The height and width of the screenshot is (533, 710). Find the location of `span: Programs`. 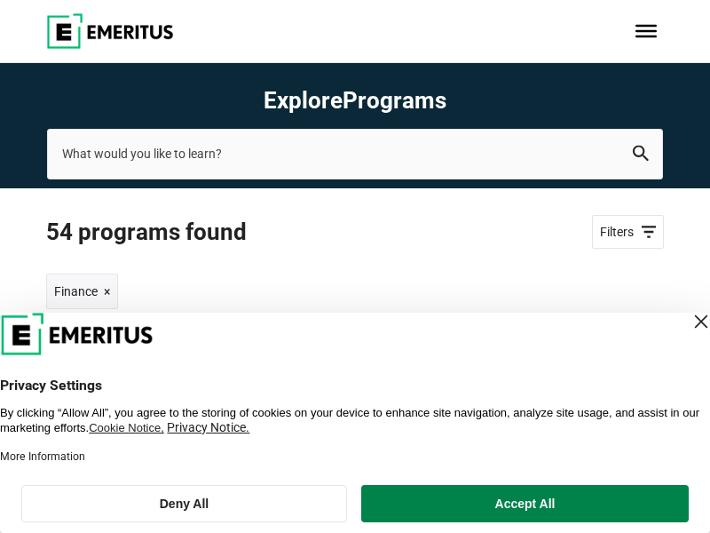

span: Programs is located at coordinates (394, 100).